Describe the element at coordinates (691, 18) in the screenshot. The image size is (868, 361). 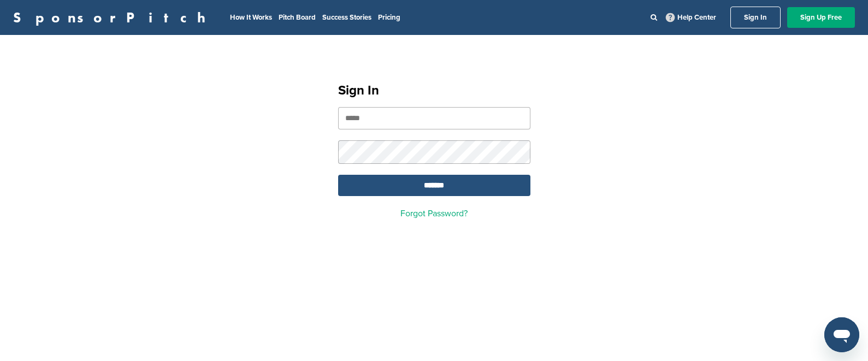
I see `a: Help Center` at that location.